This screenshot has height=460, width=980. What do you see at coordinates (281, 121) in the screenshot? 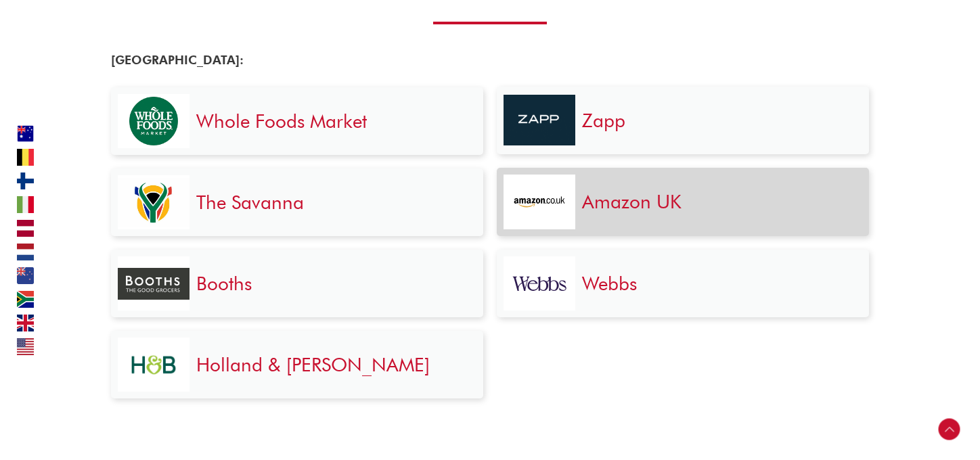
I see `a: Whole Foods Market` at bounding box center [281, 121].